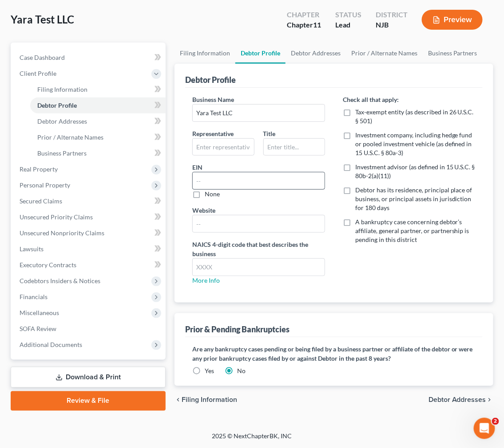 The height and width of the screenshot is (448, 504). Describe the element at coordinates (270, 134) in the screenshot. I see `label: Title` at that location.